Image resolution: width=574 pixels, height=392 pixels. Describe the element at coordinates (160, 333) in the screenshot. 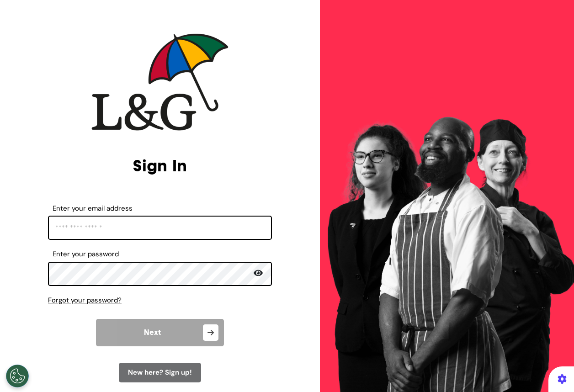

I see `button: Next` at that location.